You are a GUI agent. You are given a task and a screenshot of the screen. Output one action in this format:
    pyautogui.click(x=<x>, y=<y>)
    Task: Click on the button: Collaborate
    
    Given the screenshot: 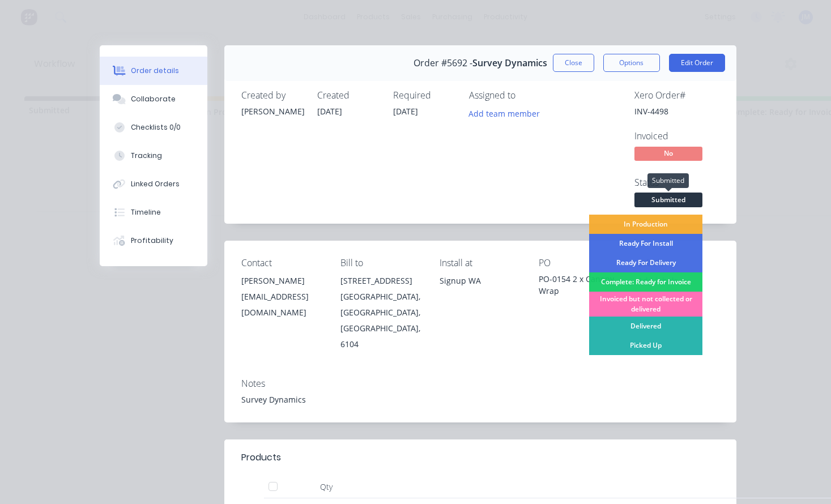 What is the action you would take?
    pyautogui.click(x=154, y=99)
    